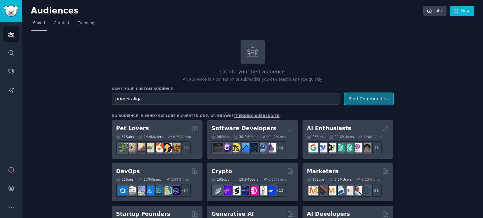  I want to click on img: bigseo, so click(322, 191).